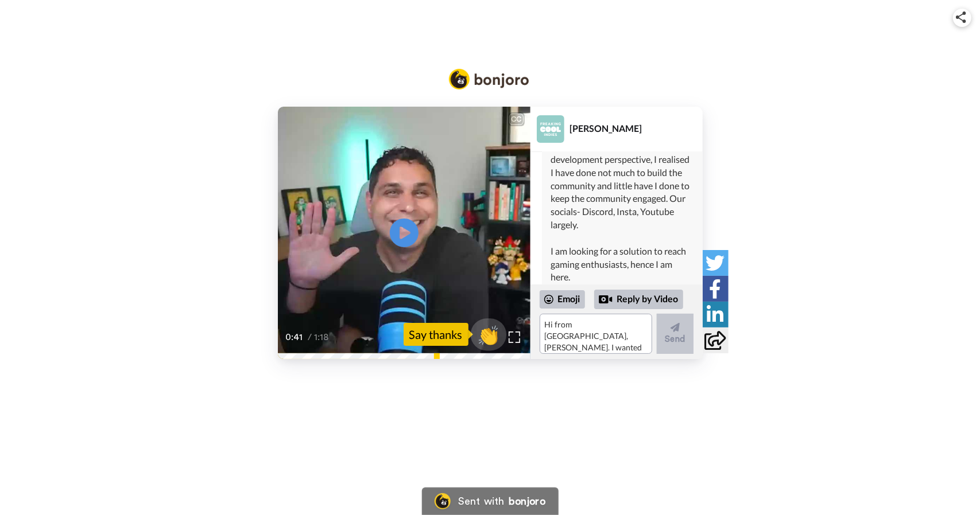 The image size is (980, 515). I want to click on img: Full screen, so click(514, 337).